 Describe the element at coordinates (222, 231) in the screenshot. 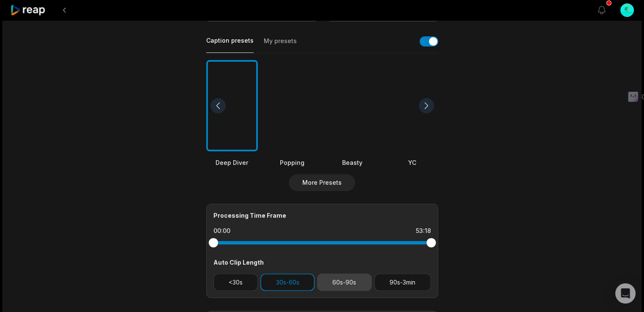

I see `div: 00:00` at that location.